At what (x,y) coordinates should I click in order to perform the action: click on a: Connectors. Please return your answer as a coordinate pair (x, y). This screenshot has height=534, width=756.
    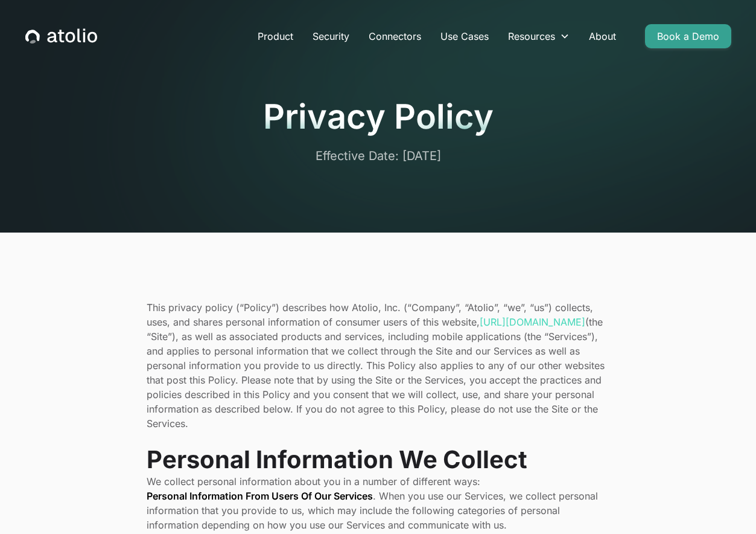
    Looking at the image, I should click on (395, 36).